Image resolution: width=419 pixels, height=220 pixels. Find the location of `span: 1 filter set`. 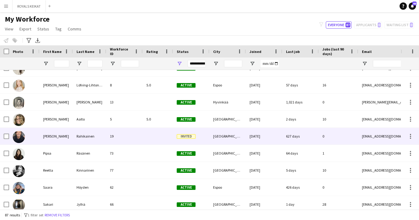

span: 1 filter set is located at coordinates (36, 214).